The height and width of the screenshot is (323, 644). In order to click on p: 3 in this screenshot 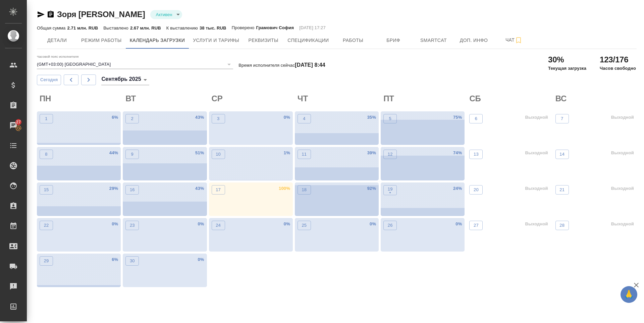, I will do `click(218, 119)`.